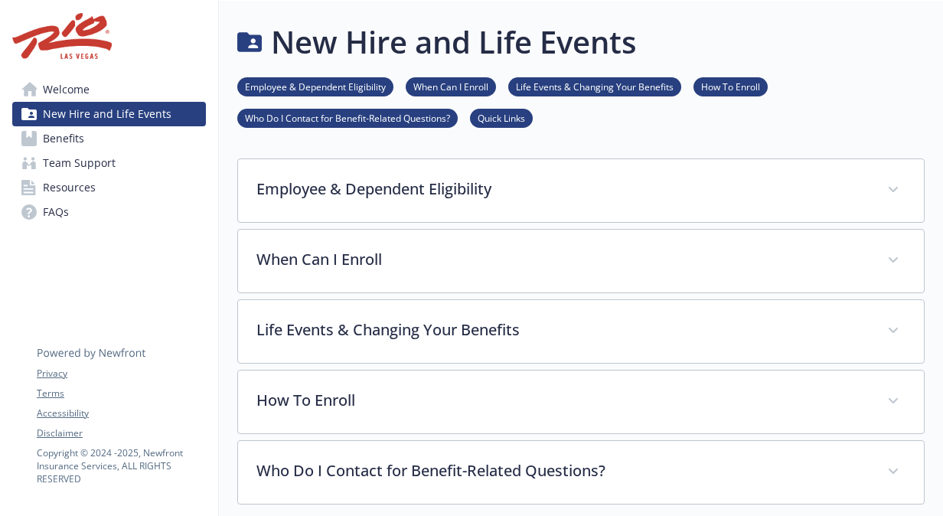 The width and height of the screenshot is (943, 516). Describe the element at coordinates (121, 393) in the screenshot. I see `a: Terms` at that location.